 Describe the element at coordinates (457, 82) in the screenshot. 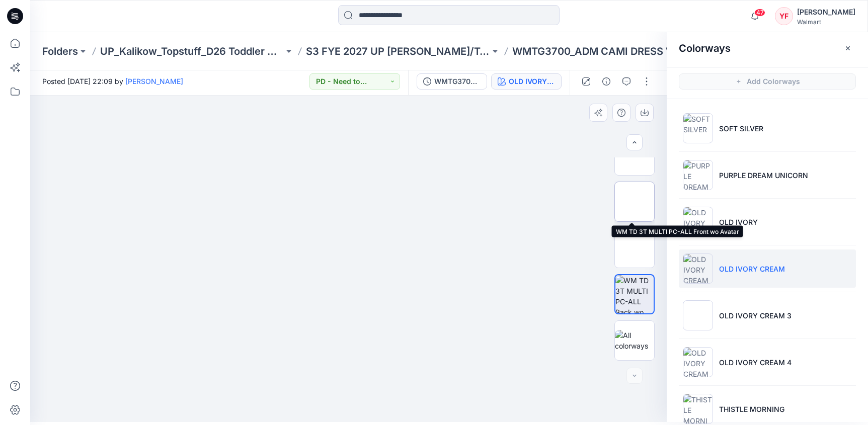

I see `div: WMTG3700_ADM CAMI DRESS SET SHORT SS 9.25` at that location.